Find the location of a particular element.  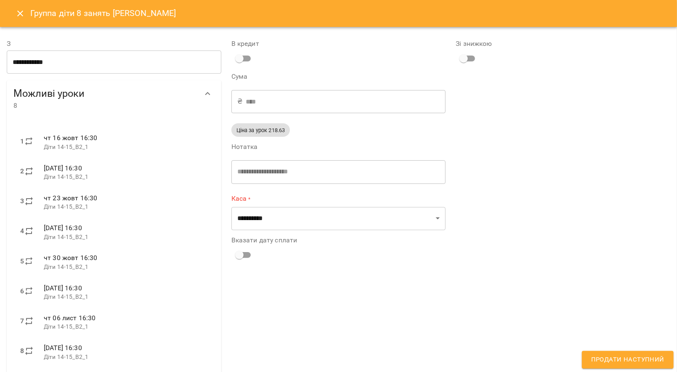

label: В кредит is located at coordinates (339, 44).